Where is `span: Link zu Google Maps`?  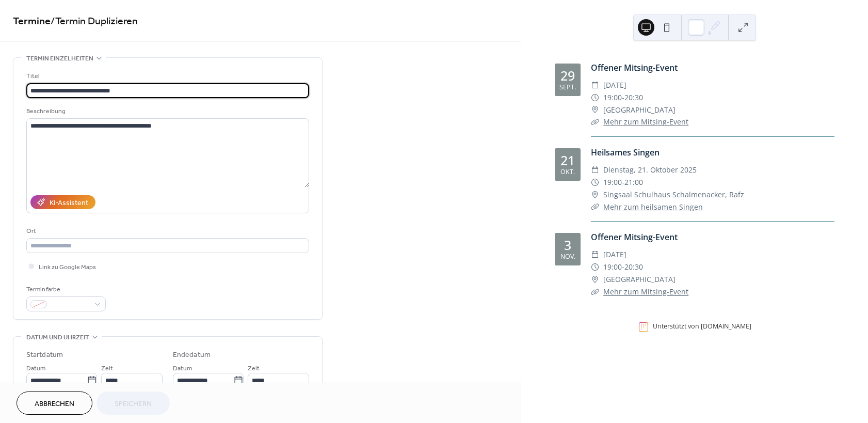 span: Link zu Google Maps is located at coordinates (67, 267).